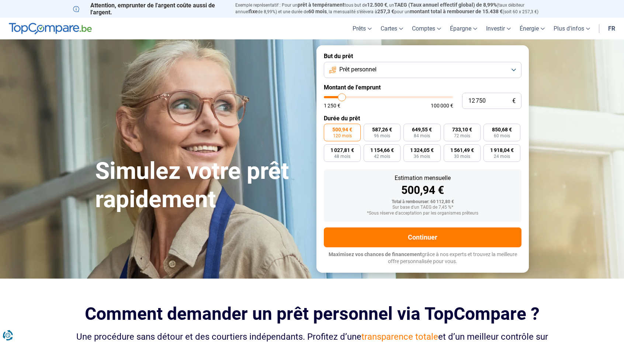  What do you see at coordinates (382, 150) in the screenshot?
I see `span: 1 154,66 €` at bounding box center [382, 150].